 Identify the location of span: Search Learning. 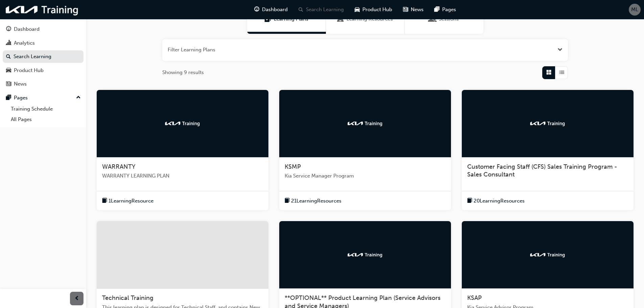
(325, 9).